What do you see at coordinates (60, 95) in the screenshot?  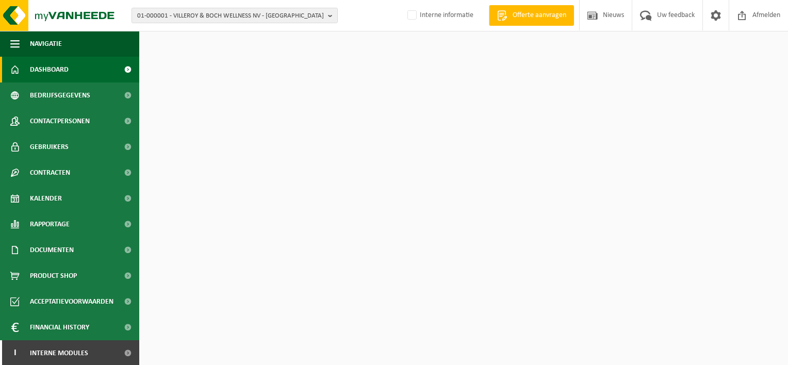 I see `span: Bedrijfsgegevens` at bounding box center [60, 95].